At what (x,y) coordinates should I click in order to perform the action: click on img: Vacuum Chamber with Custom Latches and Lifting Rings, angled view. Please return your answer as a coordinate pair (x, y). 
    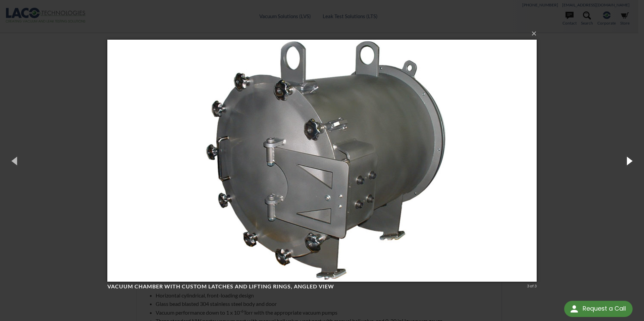
    Looking at the image, I should click on (322, 160).